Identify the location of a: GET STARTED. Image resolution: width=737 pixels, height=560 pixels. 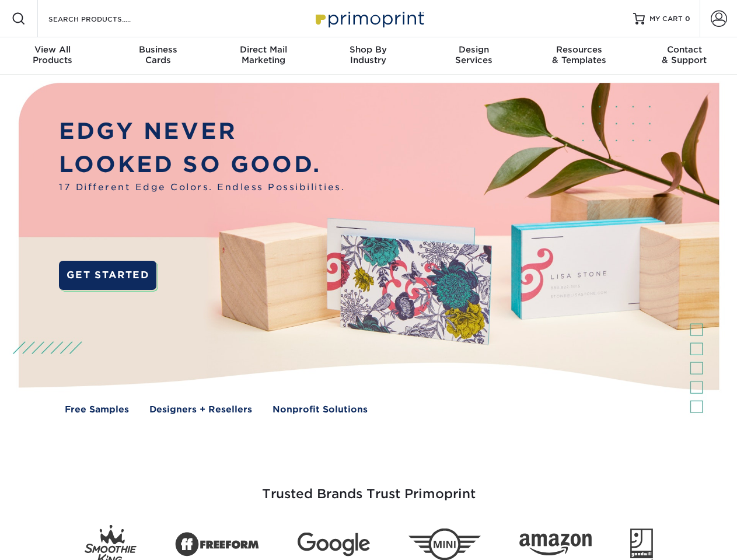
(107, 275).